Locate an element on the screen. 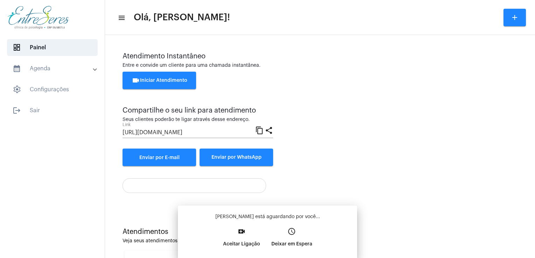 The width and height of the screenshot is (535, 258). span: Sair is located at coordinates (52, 111).